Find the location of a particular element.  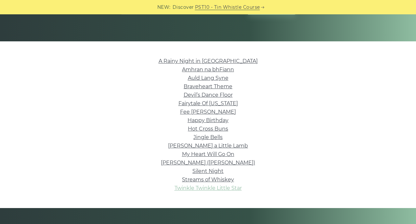

a: Amhran na bhFiann is located at coordinates (208, 69).